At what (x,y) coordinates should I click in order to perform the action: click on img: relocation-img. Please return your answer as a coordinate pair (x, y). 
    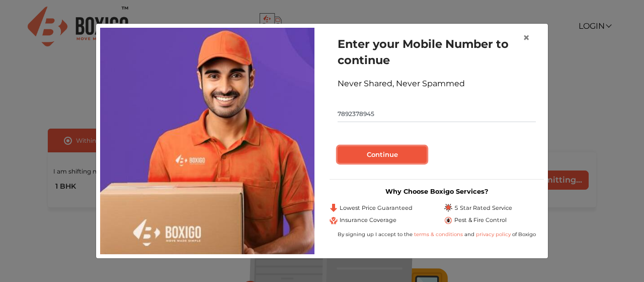
    Looking at the image, I should click on (207, 141).